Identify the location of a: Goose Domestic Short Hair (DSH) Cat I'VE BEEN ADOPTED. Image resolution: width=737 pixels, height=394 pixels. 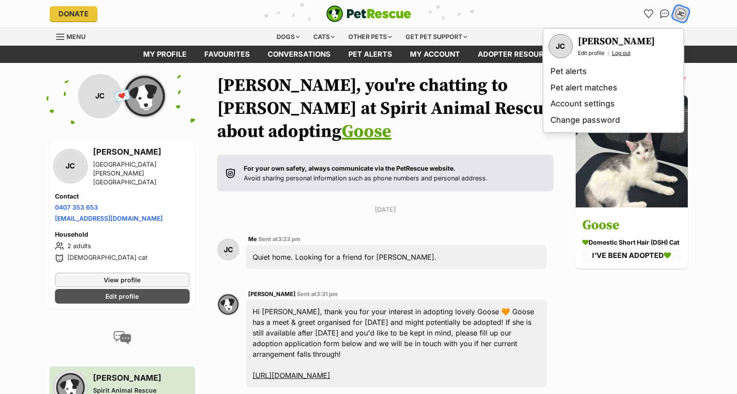
(631, 238).